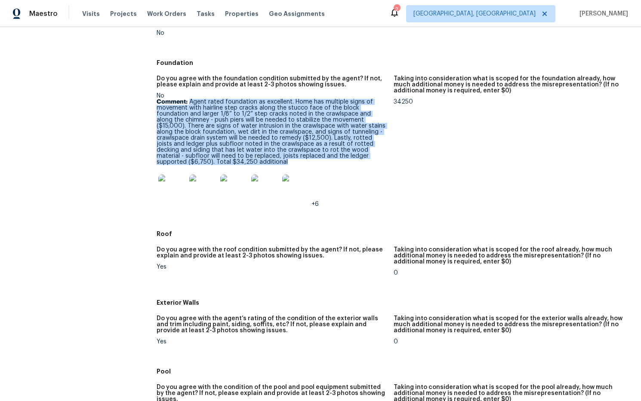 The image size is (641, 401). Describe the element at coordinates (509, 256) in the screenshot. I see `h5: Taking into consideration what is scoped for the roof already, how much additional money is neede...` at that location.